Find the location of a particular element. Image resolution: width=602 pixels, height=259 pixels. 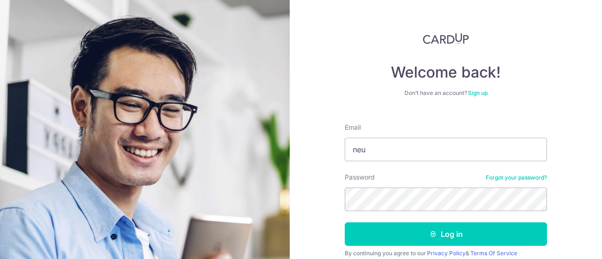

a: Terms Of Service is located at coordinates (494, 253).